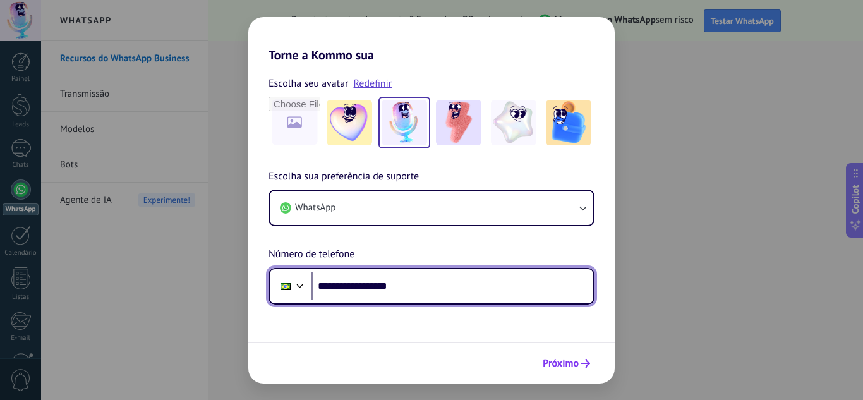  Describe the element at coordinates (373, 83) in the screenshot. I see `a: Redefinir` at that location.